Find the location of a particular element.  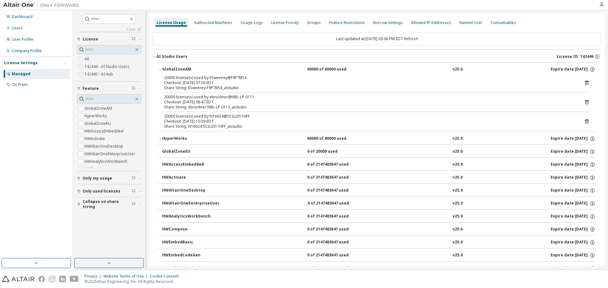

img: instagram.svg is located at coordinates (52, 279).